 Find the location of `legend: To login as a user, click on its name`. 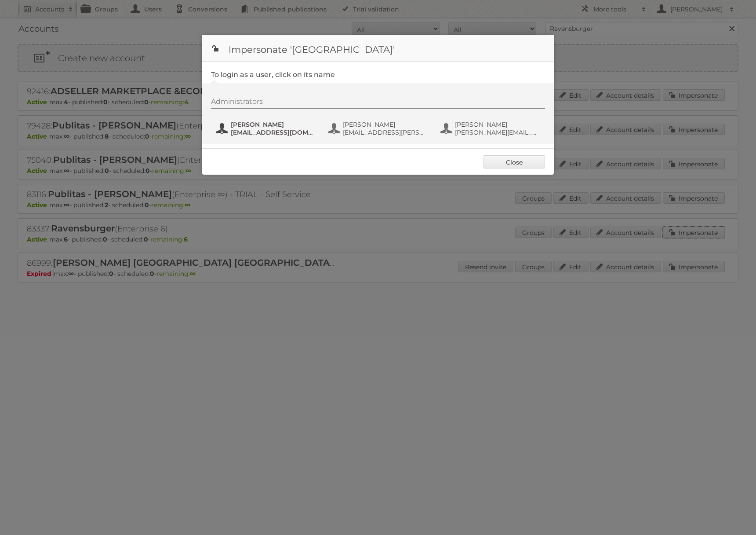

legend: To login as a user, click on its name is located at coordinates (273, 75).